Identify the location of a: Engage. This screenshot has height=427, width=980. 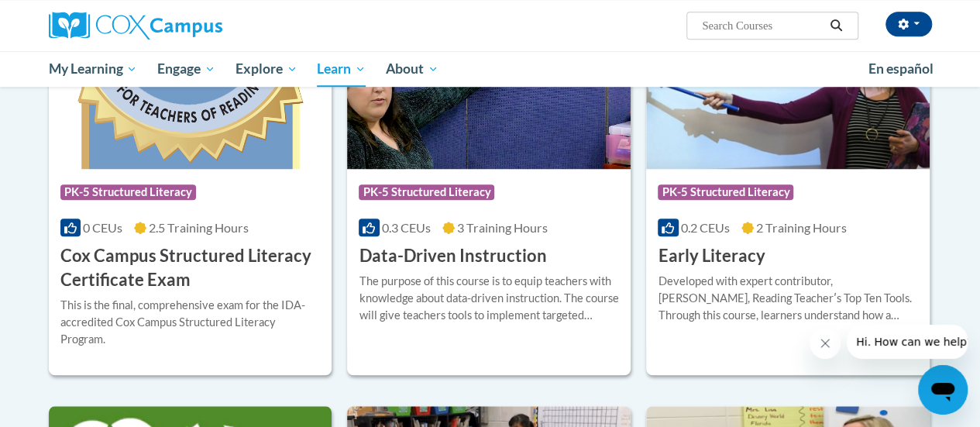
(186, 69).